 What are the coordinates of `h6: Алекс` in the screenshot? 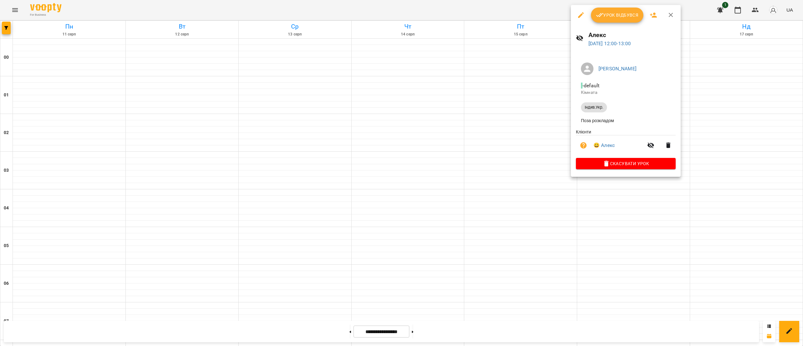 It's located at (632, 35).